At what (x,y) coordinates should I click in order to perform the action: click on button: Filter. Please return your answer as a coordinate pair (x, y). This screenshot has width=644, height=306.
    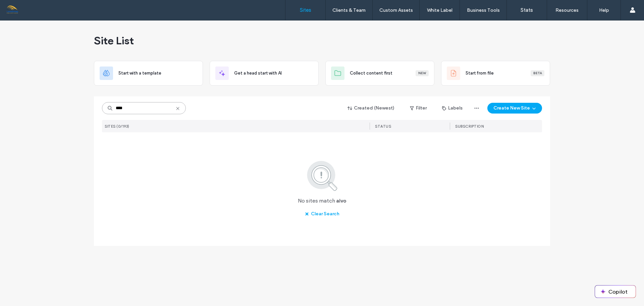
    Looking at the image, I should click on (418, 108).